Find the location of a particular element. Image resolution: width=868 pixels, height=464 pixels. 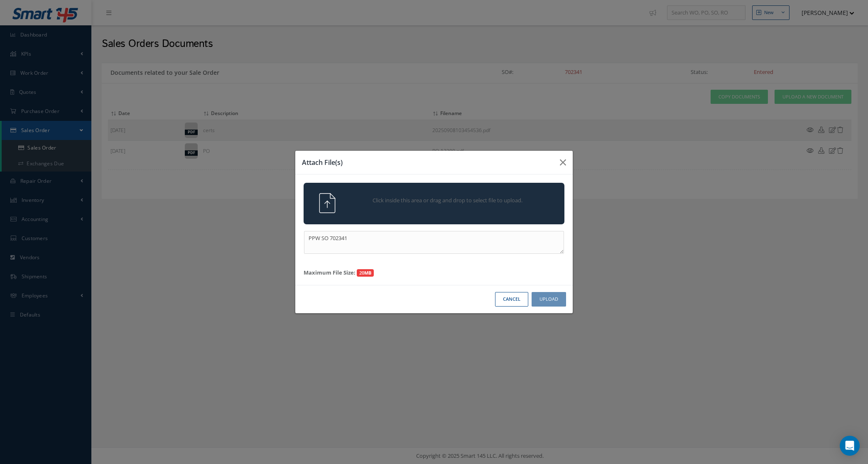

strong: Maximum File Size: is located at coordinates (329, 273).